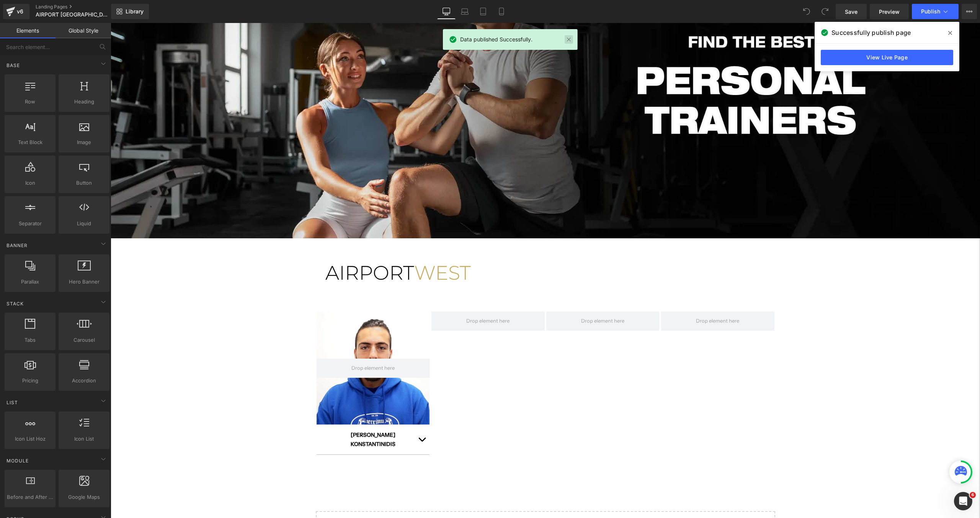  Describe the element at coordinates (84, 439) in the screenshot. I see `span: Icon List` at that location.